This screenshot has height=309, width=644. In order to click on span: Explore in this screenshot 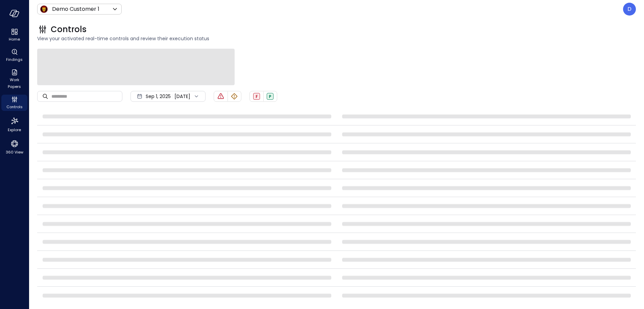, I will do `click(14, 130)`.